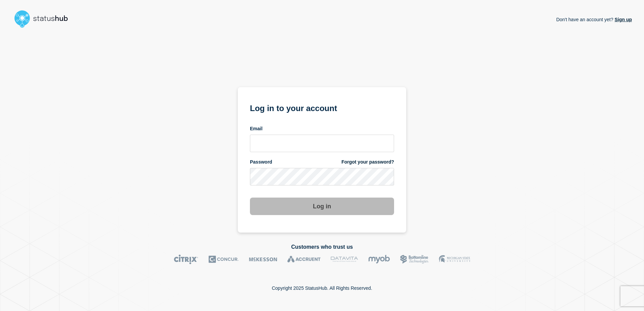 The width and height of the screenshot is (644, 311). Describe the element at coordinates (368, 162) in the screenshot. I see `a: Forgot your password?` at that location.